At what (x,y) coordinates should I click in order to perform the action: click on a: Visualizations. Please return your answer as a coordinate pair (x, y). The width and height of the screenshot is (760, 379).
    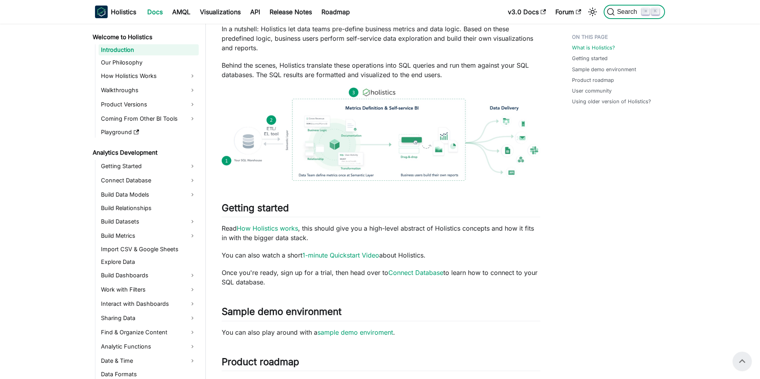
    Looking at the image, I should click on (220, 12).